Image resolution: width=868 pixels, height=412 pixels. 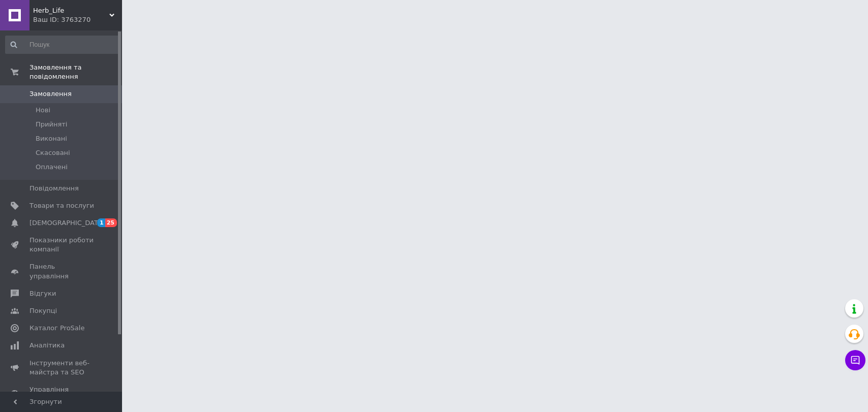 I want to click on span: Скасовані, so click(x=53, y=153).